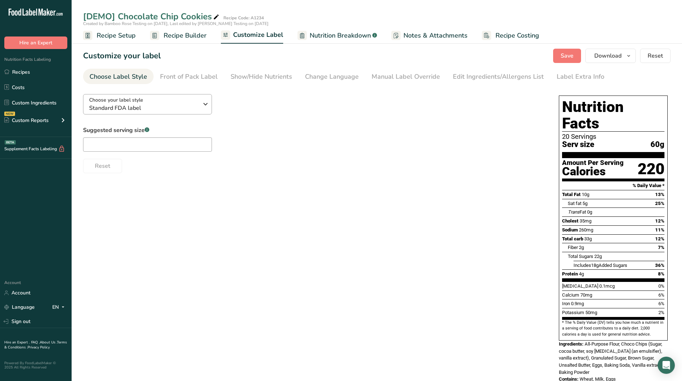  Describe the element at coordinates (332, 77) in the screenshot. I see `div: Change Language` at that location.